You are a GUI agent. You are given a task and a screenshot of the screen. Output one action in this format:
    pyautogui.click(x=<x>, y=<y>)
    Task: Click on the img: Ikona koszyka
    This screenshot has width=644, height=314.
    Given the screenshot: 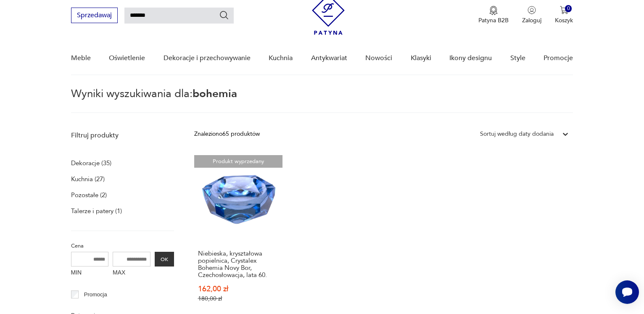 What is the action you would take?
    pyautogui.click(x=564, y=10)
    